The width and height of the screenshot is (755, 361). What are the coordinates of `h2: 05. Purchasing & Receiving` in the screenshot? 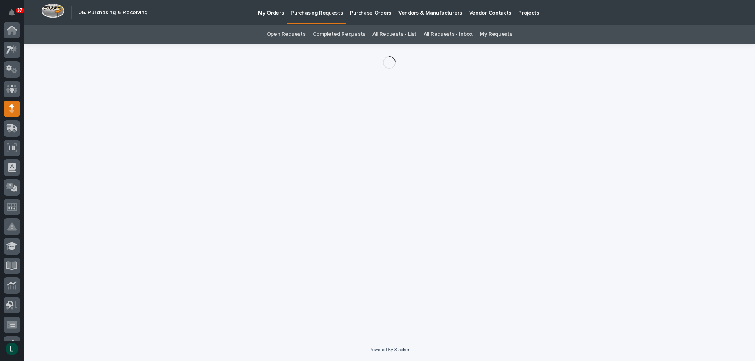 It's located at (113, 13).